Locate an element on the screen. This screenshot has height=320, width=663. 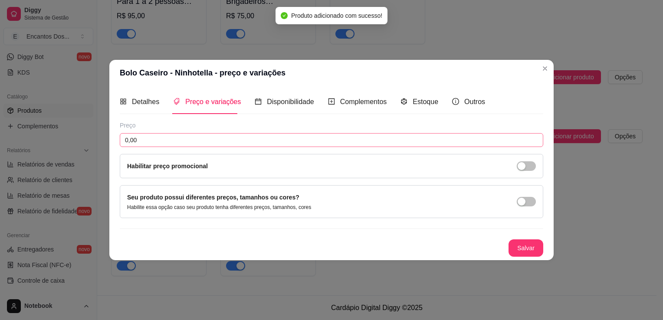
div: Preço is located at coordinates (332, 125).